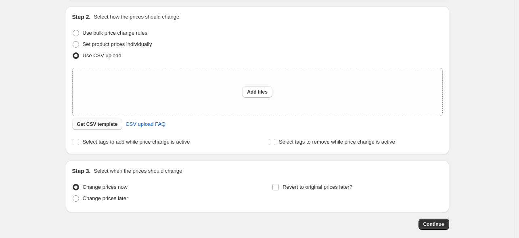 The image size is (519, 238). I want to click on span: Use CSV upload, so click(102, 55).